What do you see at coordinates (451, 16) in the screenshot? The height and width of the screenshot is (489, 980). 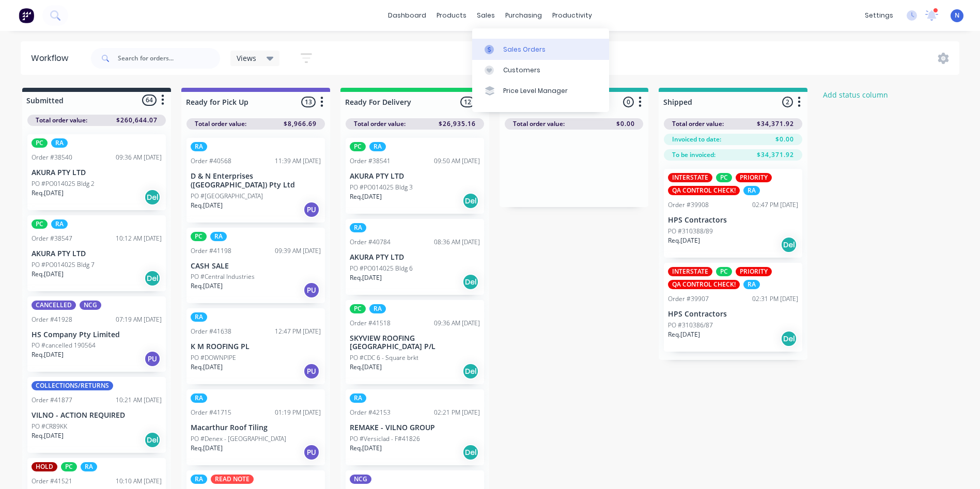 I see `div: products` at bounding box center [451, 16].